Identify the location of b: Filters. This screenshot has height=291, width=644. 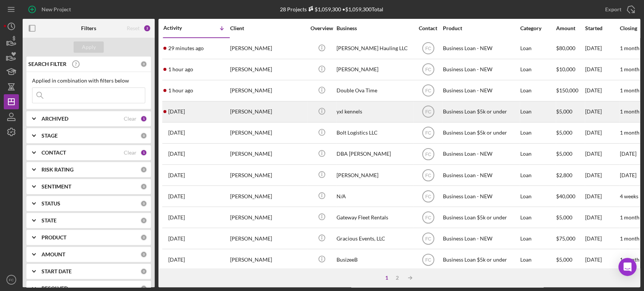
(89, 28).